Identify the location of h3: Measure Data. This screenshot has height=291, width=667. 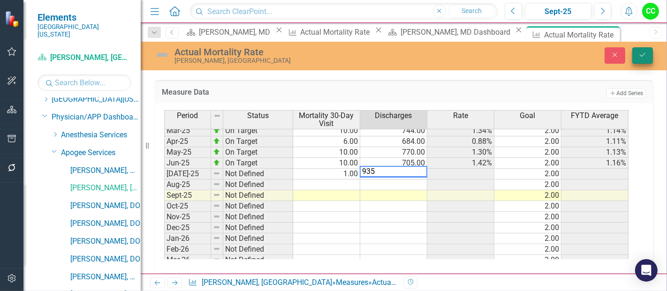
(294, 92).